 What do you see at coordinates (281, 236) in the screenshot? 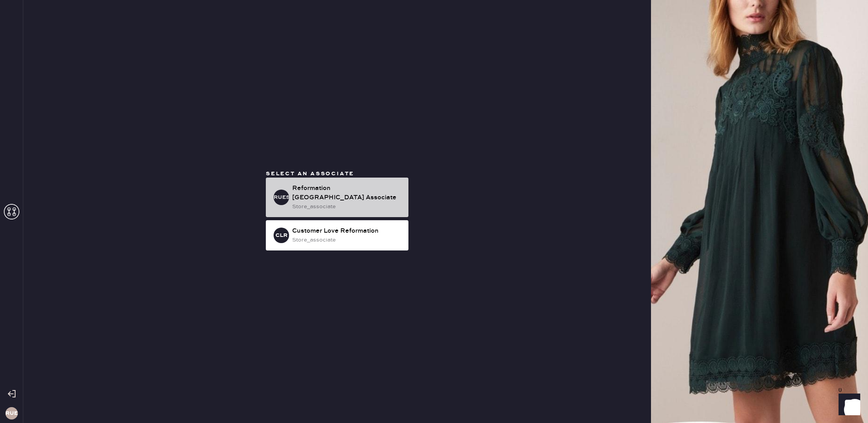
I see `h3: CLR` at bounding box center [281, 236].